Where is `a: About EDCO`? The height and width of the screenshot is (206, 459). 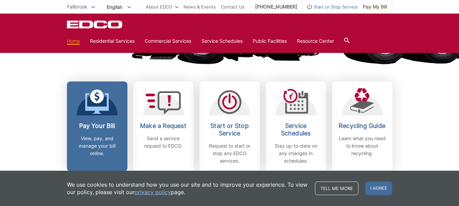
a: About EDCO is located at coordinates (162, 7).